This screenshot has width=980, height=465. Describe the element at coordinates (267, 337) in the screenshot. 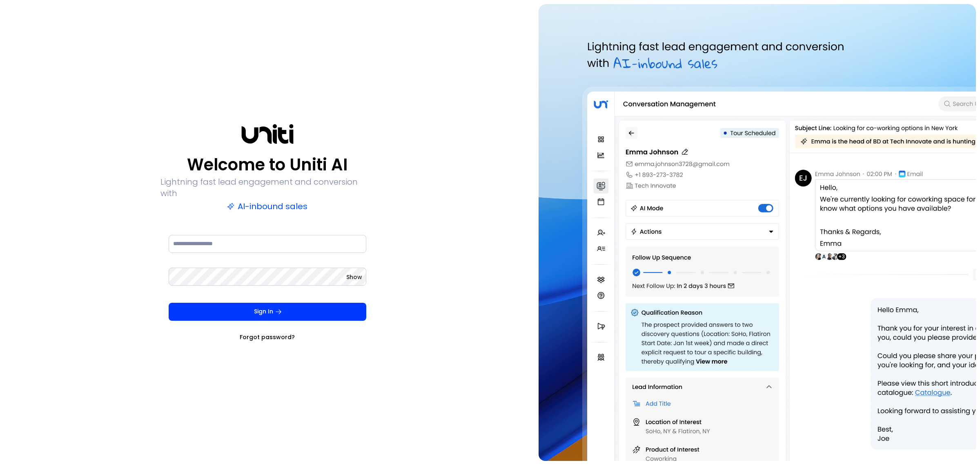

I see `a: Forgot password?` at that location.